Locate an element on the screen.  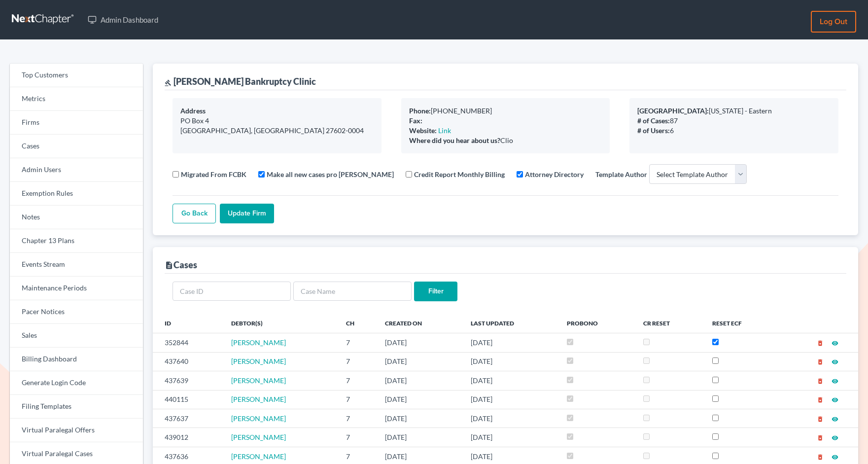
a: Cases is located at coordinates (76, 147).